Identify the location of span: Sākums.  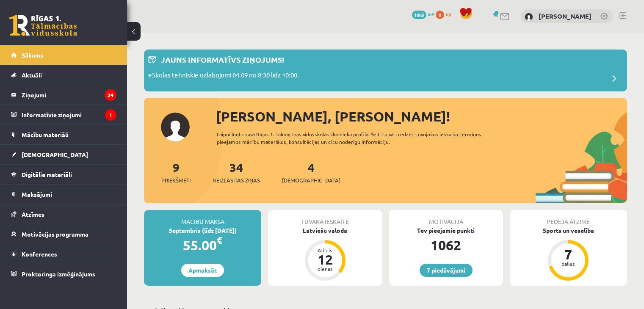
(32, 55).